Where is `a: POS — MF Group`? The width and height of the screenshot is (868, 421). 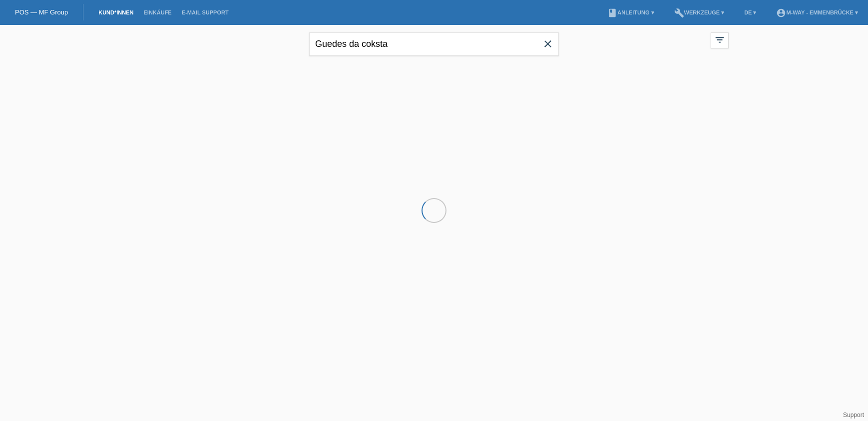
a: POS — MF Group is located at coordinates (42, 12).